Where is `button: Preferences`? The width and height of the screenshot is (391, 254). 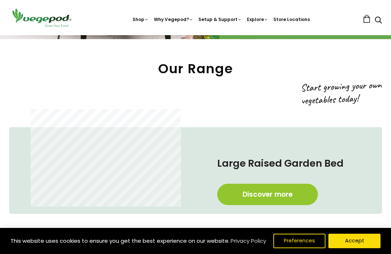 button: Preferences is located at coordinates (299, 241).